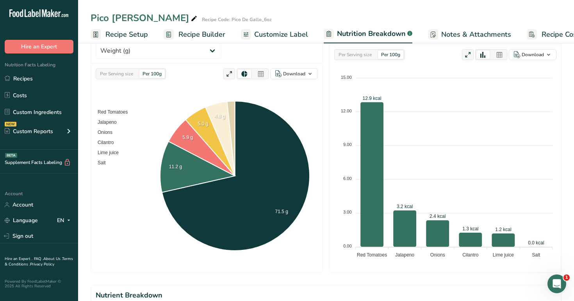 Image resolution: width=574 pixels, height=301 pixels. What do you see at coordinates (53, 259) in the screenshot?
I see `a: About Us .` at bounding box center [53, 259].